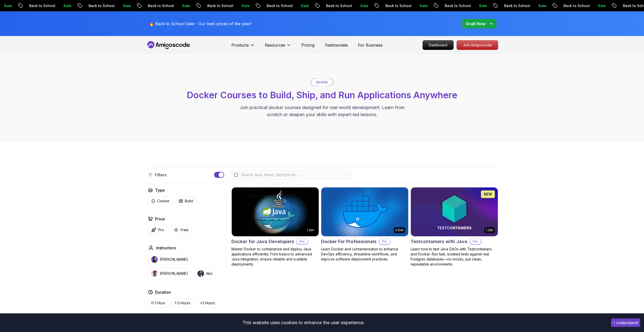 The height and width of the screenshot is (332, 644). Describe the element at coordinates (160, 201) in the screenshot. I see `button: Course` at that location.